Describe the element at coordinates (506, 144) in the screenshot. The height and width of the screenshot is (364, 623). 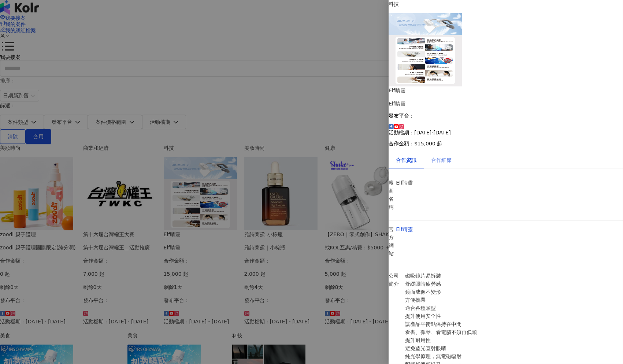
I see `p: 合作金額： $15,000 起` at that location.